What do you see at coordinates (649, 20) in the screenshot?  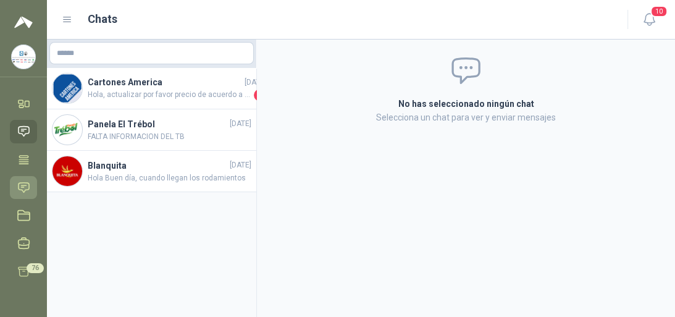 I see `button: 10` at bounding box center [649, 20].